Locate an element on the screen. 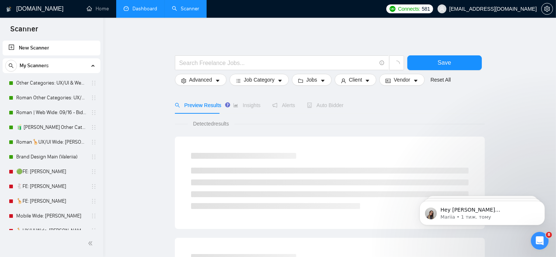 The image size is (556, 257). a: dashboardDashboard is located at coordinates (140, 8).